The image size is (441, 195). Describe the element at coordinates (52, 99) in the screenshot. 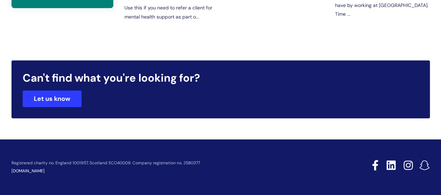

I see `a: Let us know` at that location.